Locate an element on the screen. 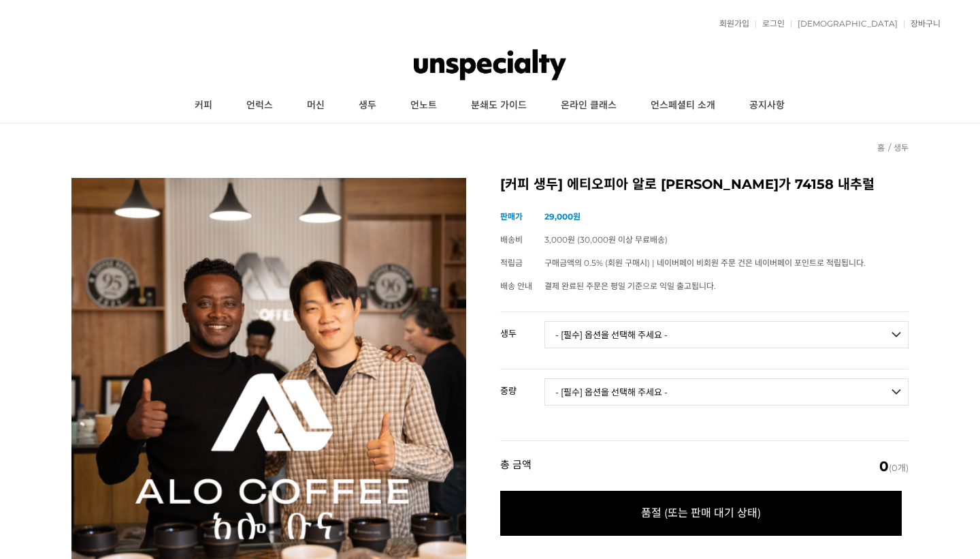  a: 로그인 is located at coordinates (770, 24).